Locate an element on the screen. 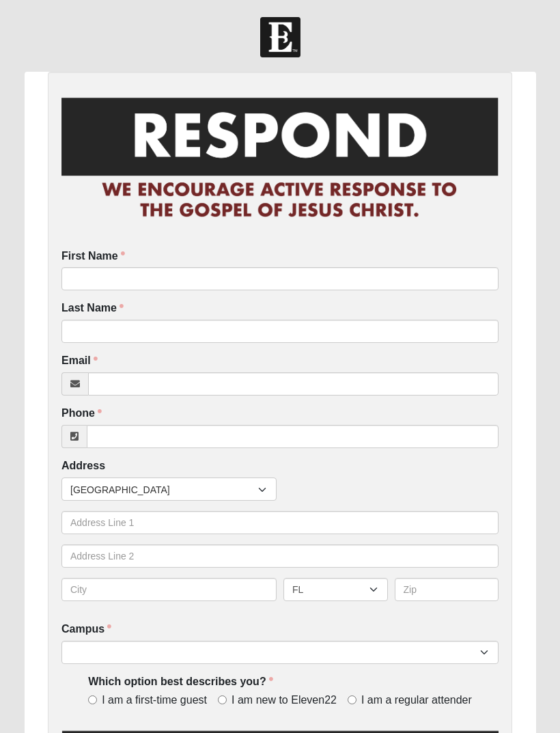 The height and width of the screenshot is (733, 560). label: Address is located at coordinates (83, 466).